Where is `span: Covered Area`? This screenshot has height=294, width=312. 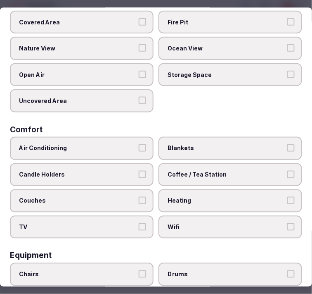 span: Covered Area is located at coordinates (78, 22).